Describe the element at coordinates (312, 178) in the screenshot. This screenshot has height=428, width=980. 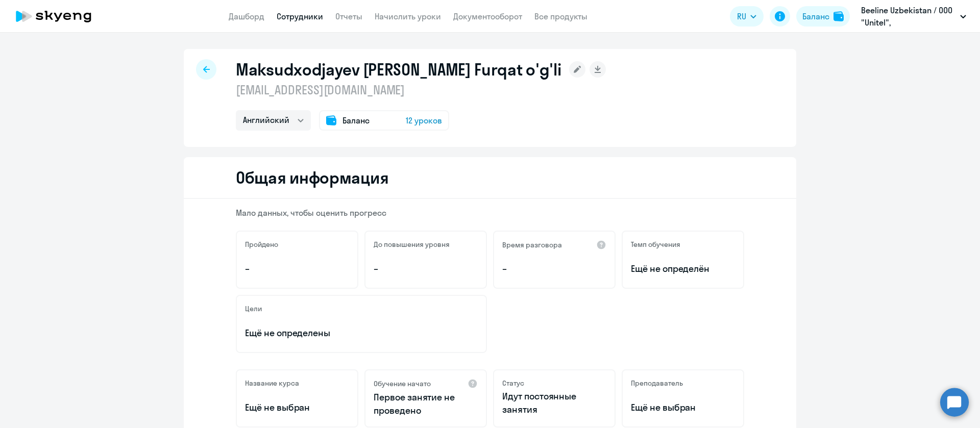
I see `h2: Общая информация` at that location.